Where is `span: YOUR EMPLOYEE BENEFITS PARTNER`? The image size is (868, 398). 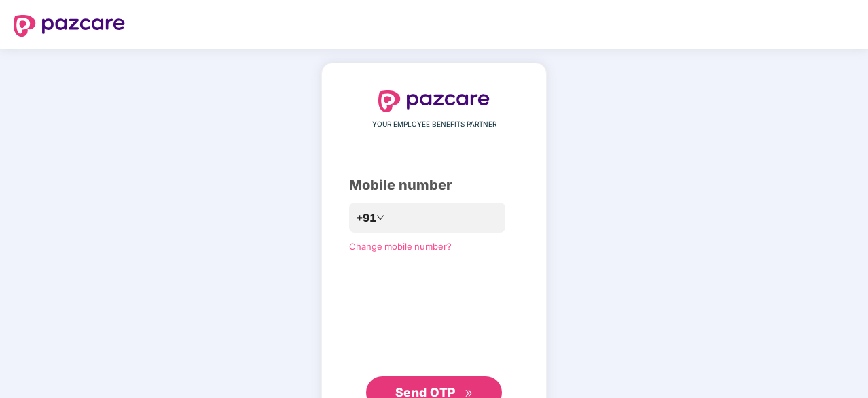
span: YOUR EMPLOYEE BENEFITS PARTNER is located at coordinates (434, 125).